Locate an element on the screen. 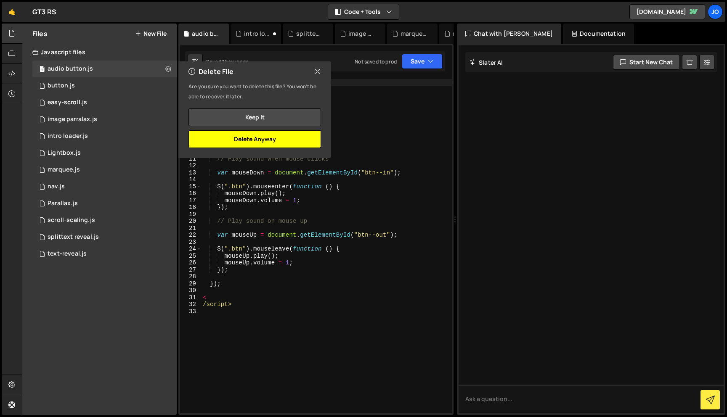 This screenshot has width=727, height=417. button: Keep it is located at coordinates (255, 117).